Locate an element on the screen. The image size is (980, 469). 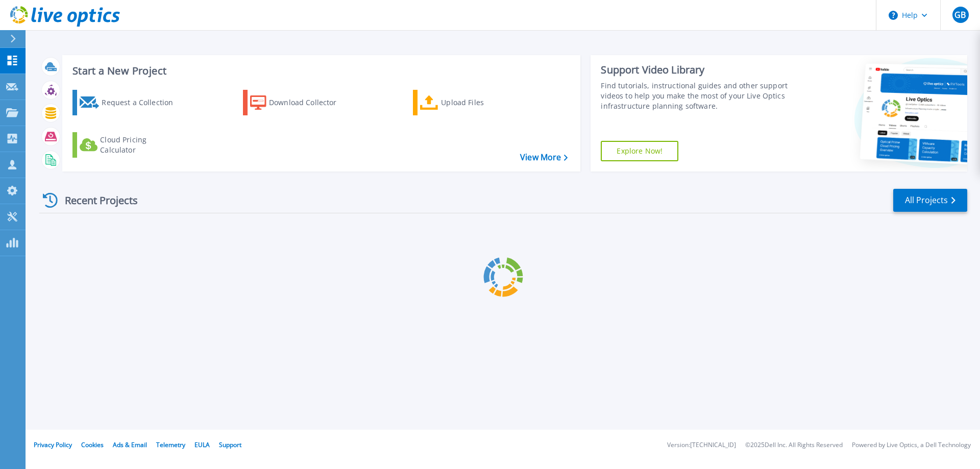
a: Support is located at coordinates (230, 445).